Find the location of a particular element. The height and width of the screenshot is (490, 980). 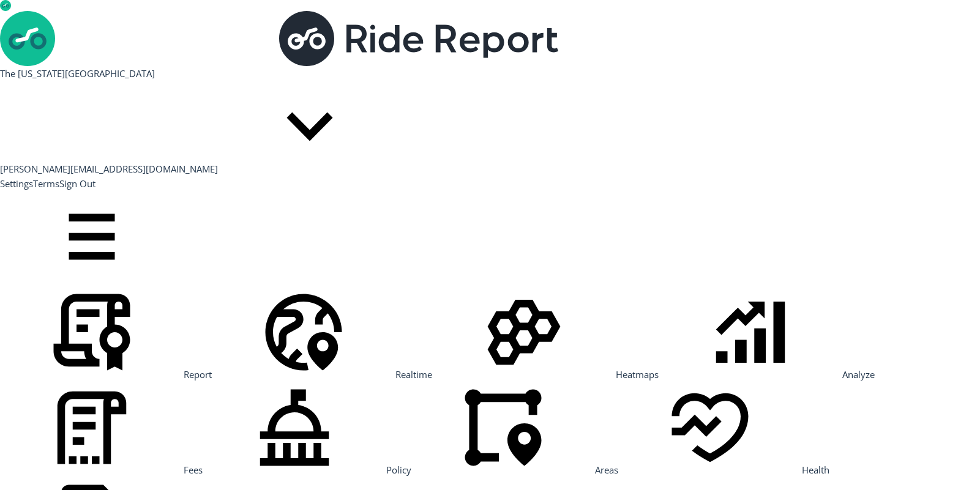

a: Health is located at coordinates (724, 470).